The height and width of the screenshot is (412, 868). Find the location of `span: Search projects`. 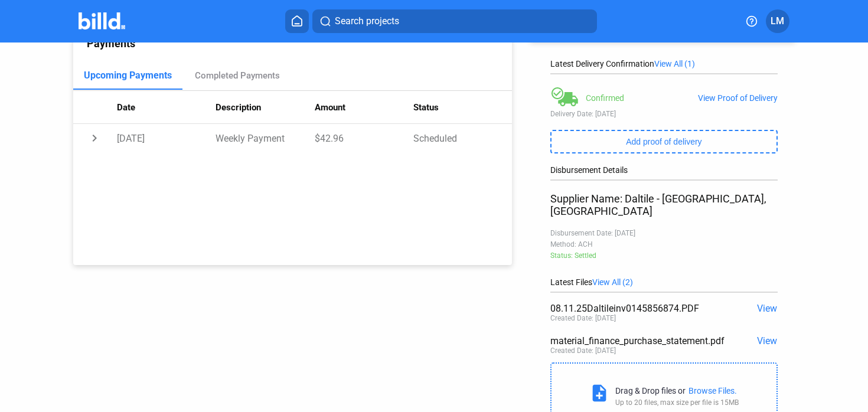

span: Search projects is located at coordinates (367, 21).